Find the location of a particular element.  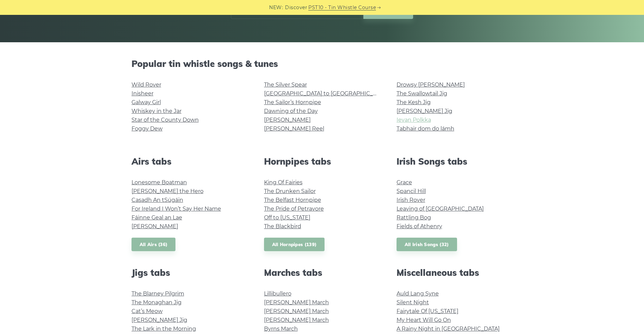

a: The Lark in the Morning is located at coordinates (164, 329).